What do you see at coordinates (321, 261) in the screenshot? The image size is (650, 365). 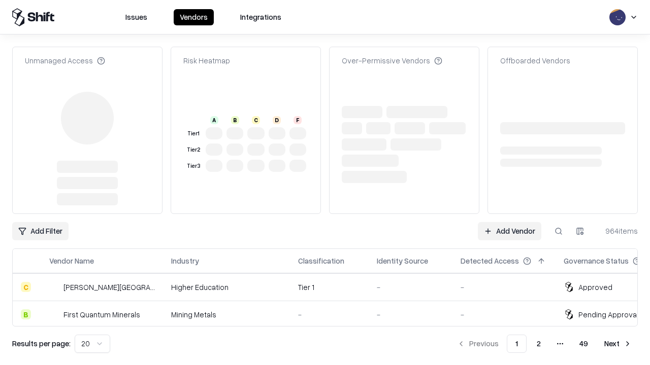 I see `div: Classification` at bounding box center [321, 261].